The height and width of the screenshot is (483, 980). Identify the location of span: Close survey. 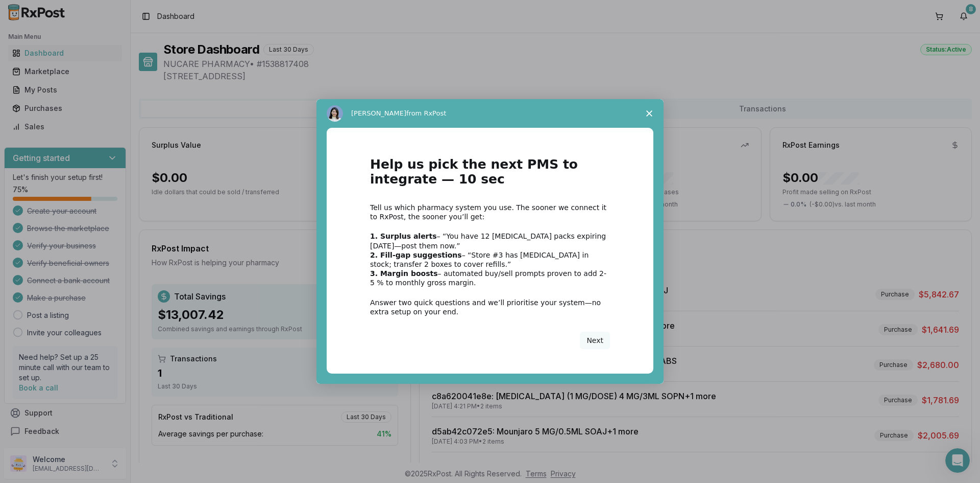
(650, 113).